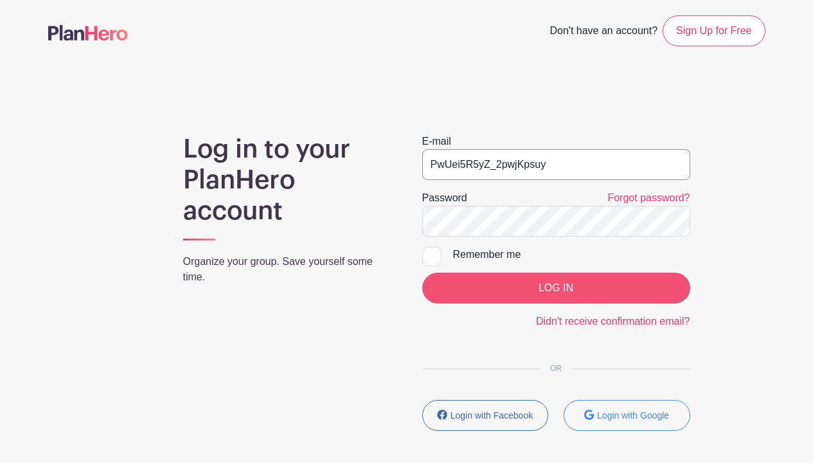 The height and width of the screenshot is (463, 813). Describe the element at coordinates (603, 32) in the screenshot. I see `span: Don't have an account?` at that location.